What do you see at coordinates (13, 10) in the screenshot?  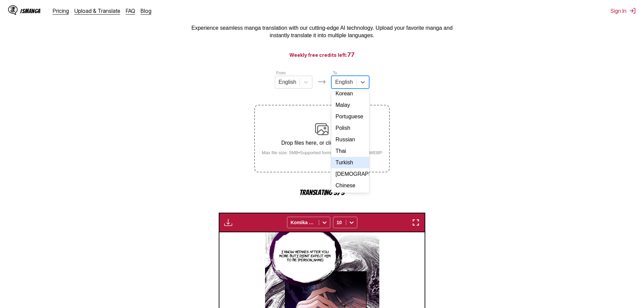 I see `img: IsManga Logo` at bounding box center [13, 10].